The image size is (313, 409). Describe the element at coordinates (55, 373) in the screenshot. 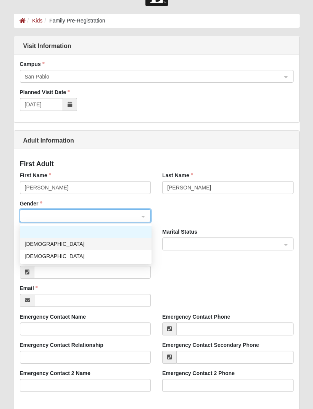

I see `label: Emergency Contact 2 Name` at that location.